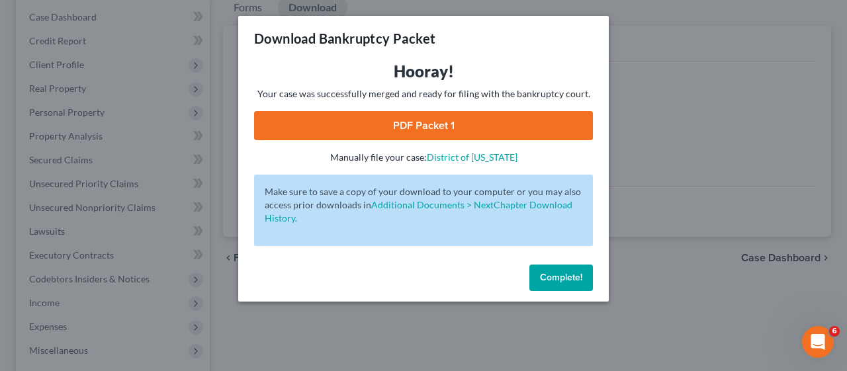 This screenshot has height=371, width=847. Describe the element at coordinates (345, 38) in the screenshot. I see `h3: Download Bankruptcy Packet` at that location.